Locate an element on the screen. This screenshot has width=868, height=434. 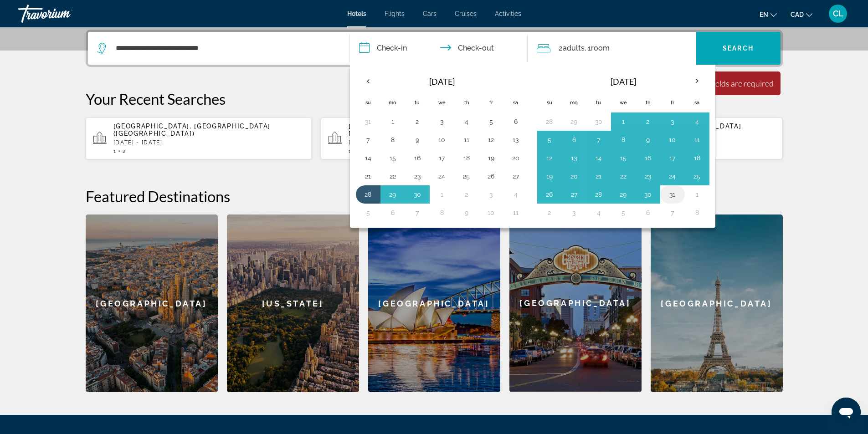
span: 2 is located at coordinates (572, 48).